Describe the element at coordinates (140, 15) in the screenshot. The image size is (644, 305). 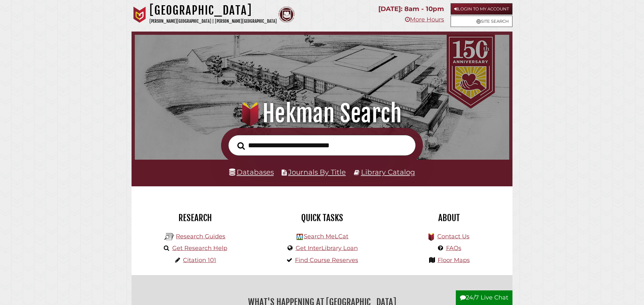
I see `img: Calvin University` at that location.